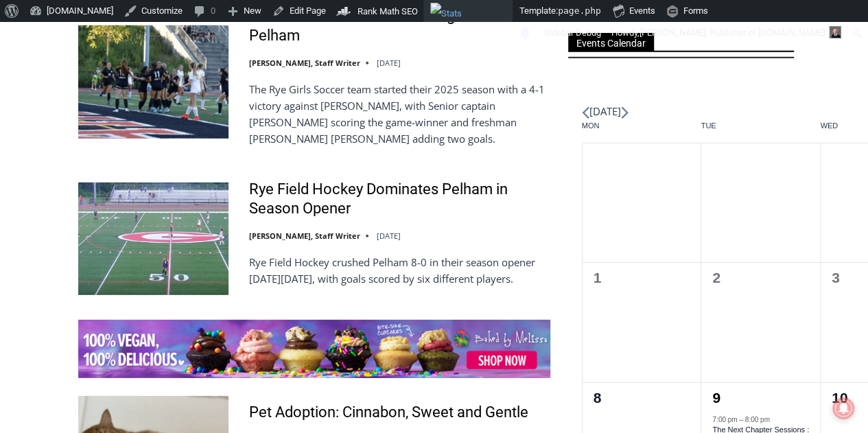 This screenshot has width=868, height=433. What do you see at coordinates (642, 131) in the screenshot?
I see `div: Monday` at bounding box center [642, 131].